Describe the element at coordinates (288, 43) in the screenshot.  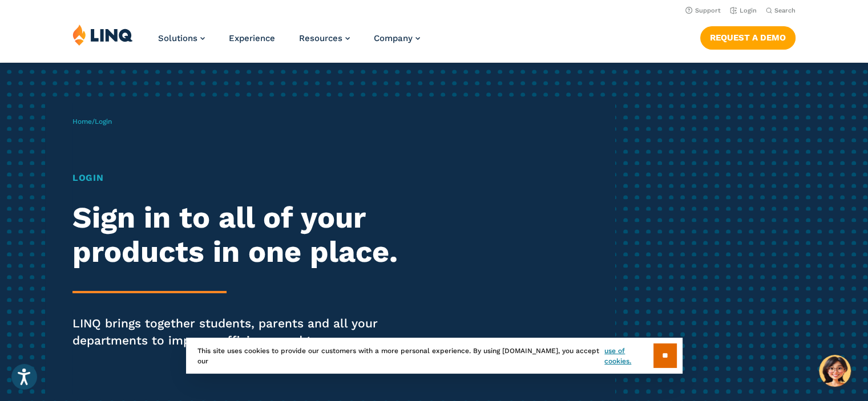
I see `nav: Primary Navigation` at that location.